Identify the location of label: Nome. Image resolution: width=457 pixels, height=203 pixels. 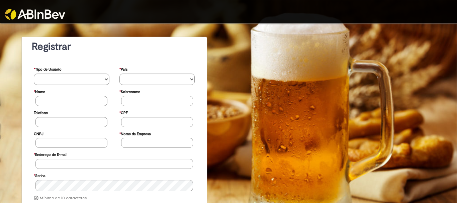
(40, 91).